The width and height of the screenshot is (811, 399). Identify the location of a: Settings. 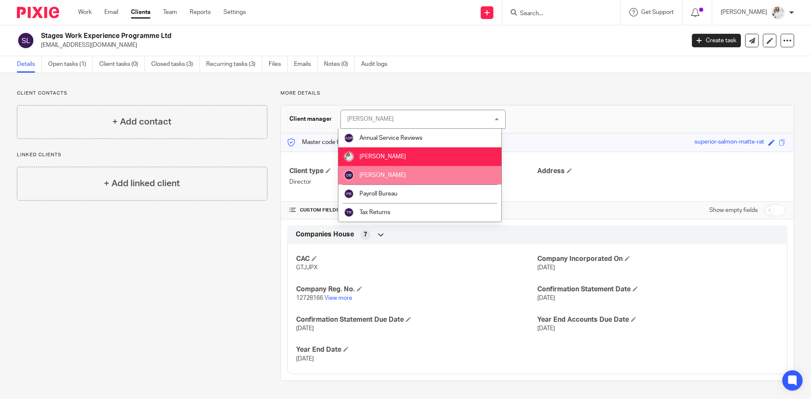
(234, 12).